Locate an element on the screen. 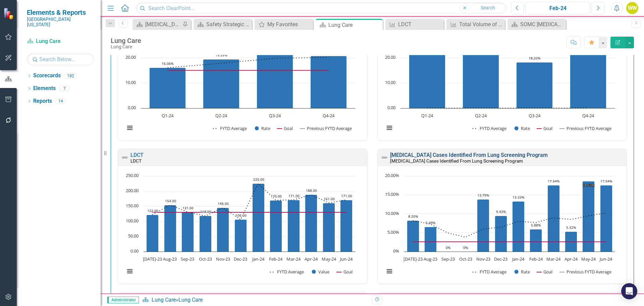 The image size is (644, 306). text: 118.00 is located at coordinates (206, 212).